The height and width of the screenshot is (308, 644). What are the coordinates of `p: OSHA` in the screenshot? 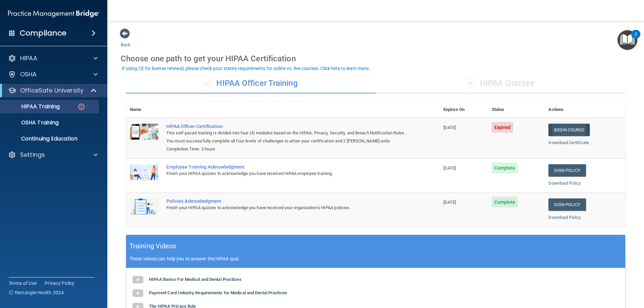 It's located at (28, 74).